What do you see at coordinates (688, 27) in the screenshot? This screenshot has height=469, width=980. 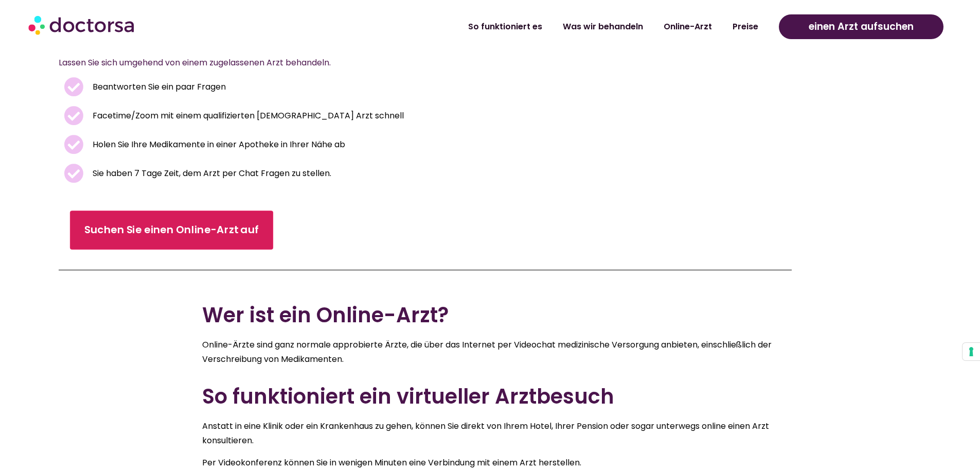 I see `font: Online-Arzt` at bounding box center [688, 27].